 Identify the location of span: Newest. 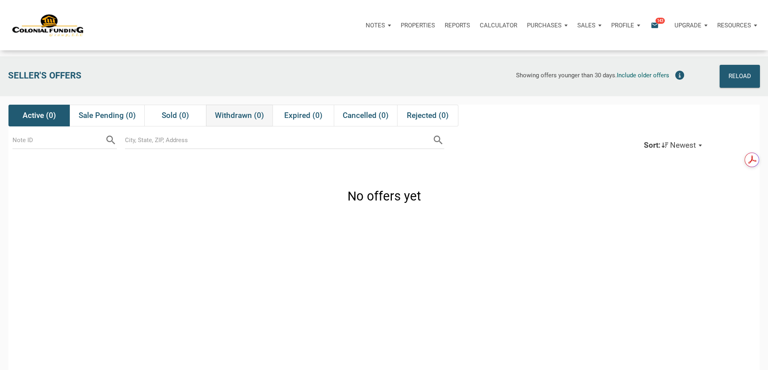
(683, 145).